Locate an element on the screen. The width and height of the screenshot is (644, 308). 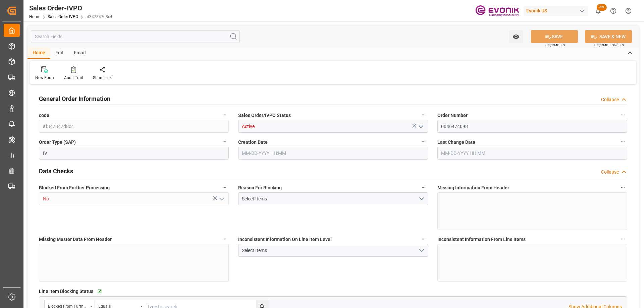
button: Inconsistent Information From Line Items is located at coordinates (623, 239).